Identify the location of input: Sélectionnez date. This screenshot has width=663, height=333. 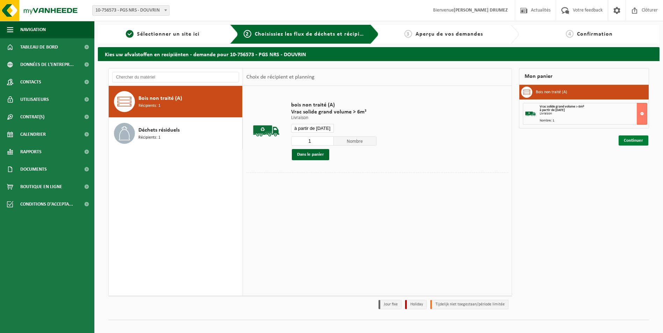
(312, 128).